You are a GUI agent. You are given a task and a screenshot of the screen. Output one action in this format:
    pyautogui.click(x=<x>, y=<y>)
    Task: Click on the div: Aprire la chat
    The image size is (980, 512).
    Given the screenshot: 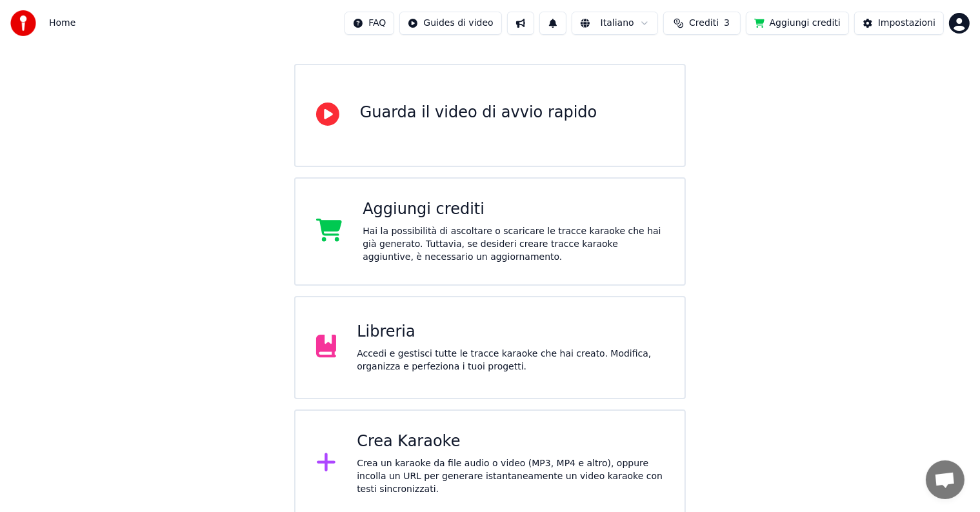 What is the action you would take?
    pyautogui.click(x=945, y=480)
    